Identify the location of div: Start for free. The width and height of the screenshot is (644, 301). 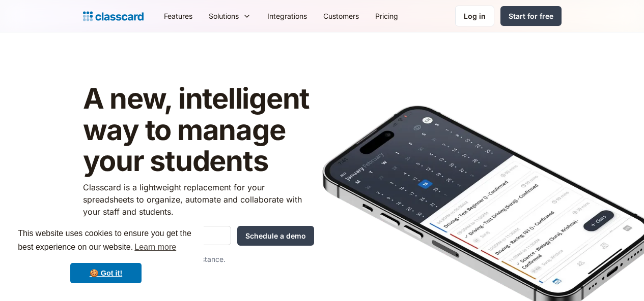
(531, 16).